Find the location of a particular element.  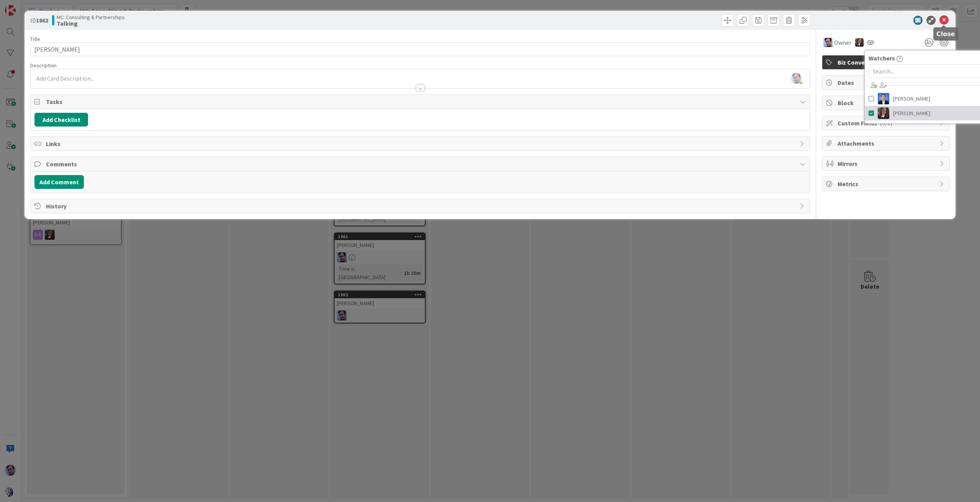

span: Custom Fields is located at coordinates (887, 123).